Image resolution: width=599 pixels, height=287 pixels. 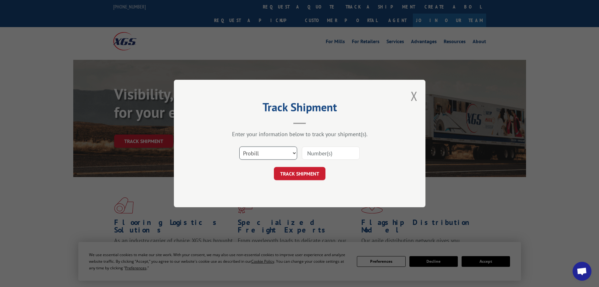 What do you see at coordinates (300, 173) in the screenshot?
I see `button: TRACK SHIPMENT` at bounding box center [300, 173].